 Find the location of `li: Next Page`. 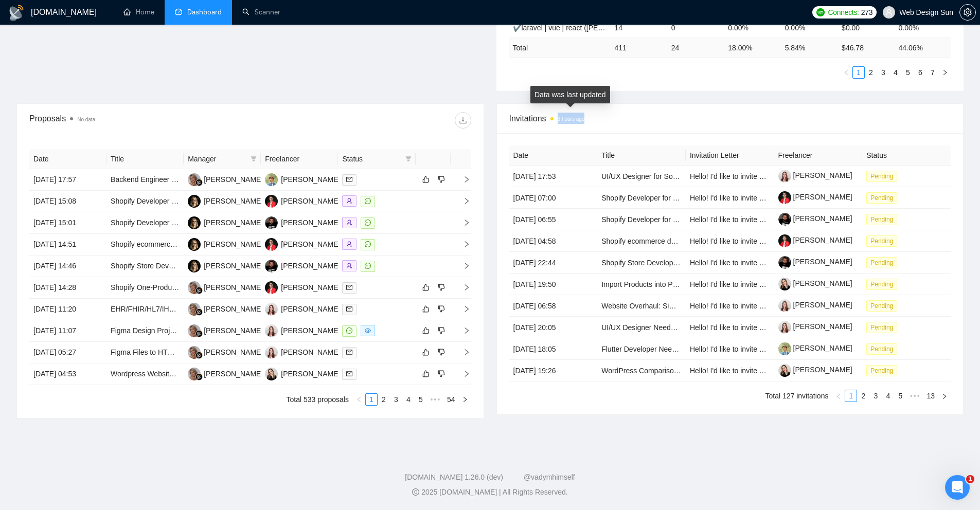

li: Next Page is located at coordinates (945, 396).